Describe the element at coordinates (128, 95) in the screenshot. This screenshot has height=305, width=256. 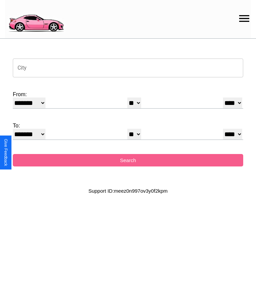
I see `label: From:` at that location.